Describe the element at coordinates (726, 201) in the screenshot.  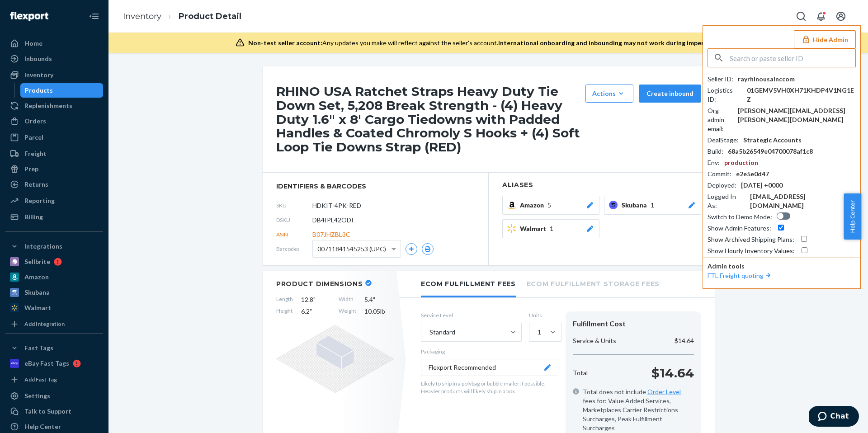
I see `div: Logged In As :` at that location.